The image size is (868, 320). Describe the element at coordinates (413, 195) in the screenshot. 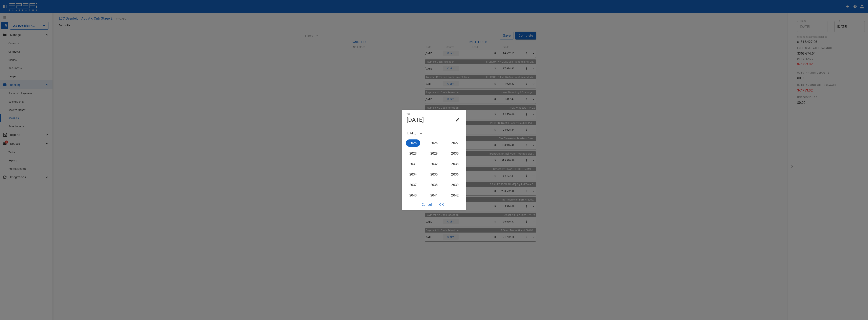

I see `button: 2040` at that location.